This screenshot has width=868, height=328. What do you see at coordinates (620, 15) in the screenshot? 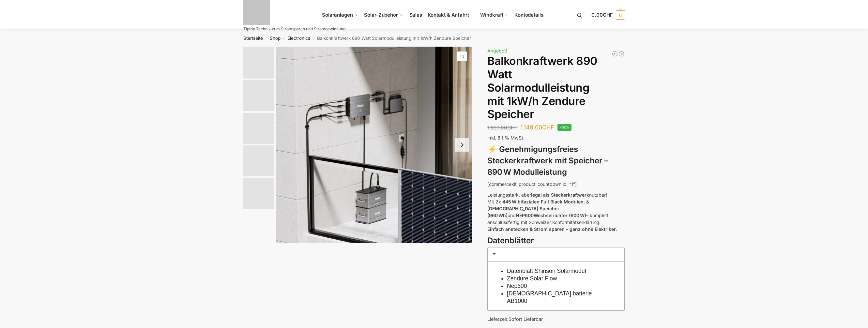
I see `span: 0` at bounding box center [620, 15].